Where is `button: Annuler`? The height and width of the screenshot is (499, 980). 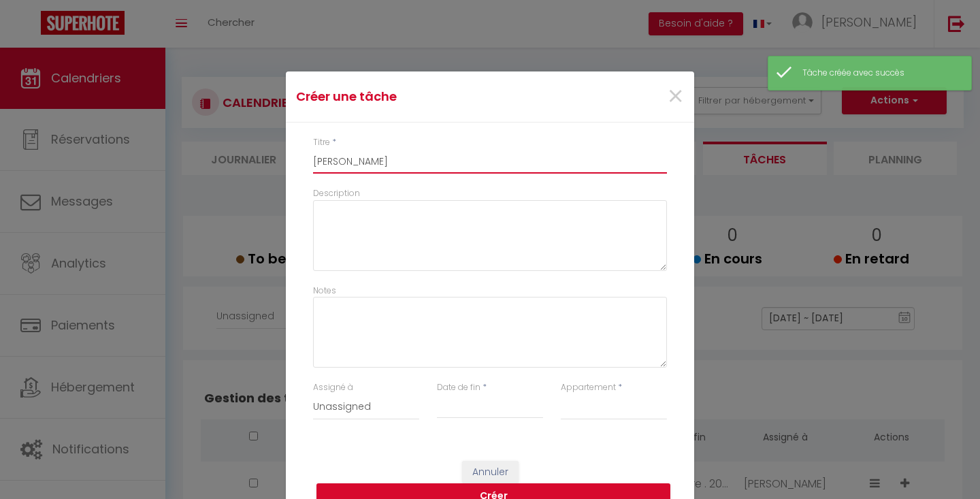
button: Annuler is located at coordinates (490, 472).